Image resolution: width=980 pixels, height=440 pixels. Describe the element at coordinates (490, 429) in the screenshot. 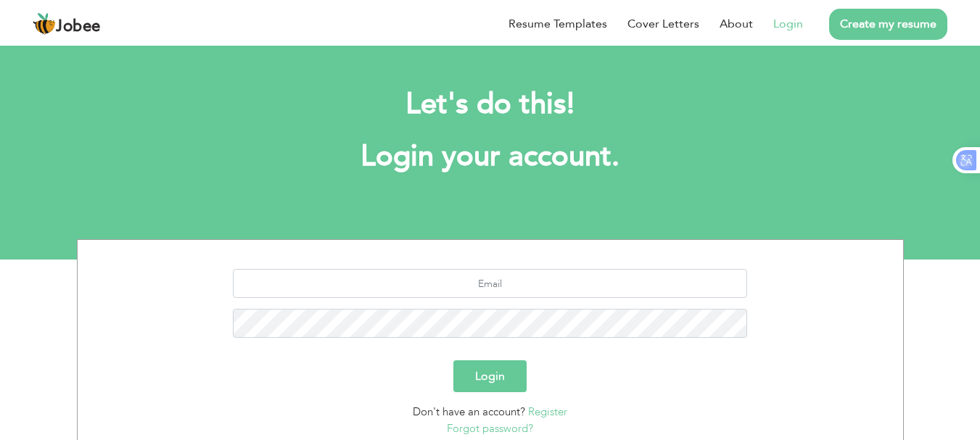

I see `a: Forgot password?` at that location.